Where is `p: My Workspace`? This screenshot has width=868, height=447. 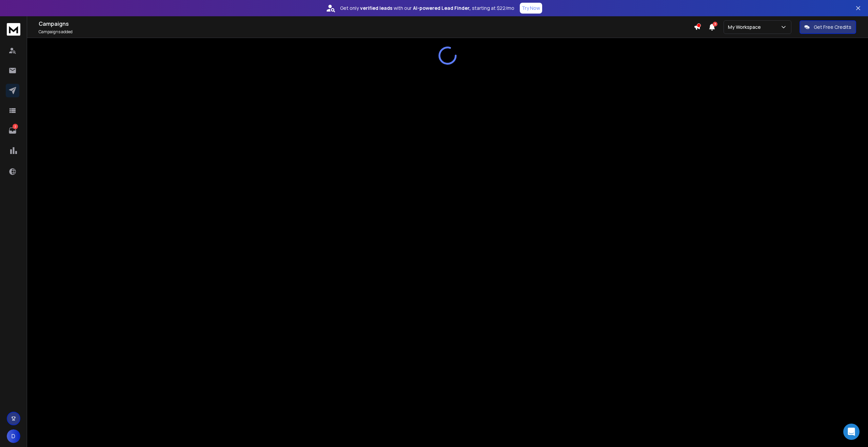 p: My Workspace is located at coordinates (746, 27).